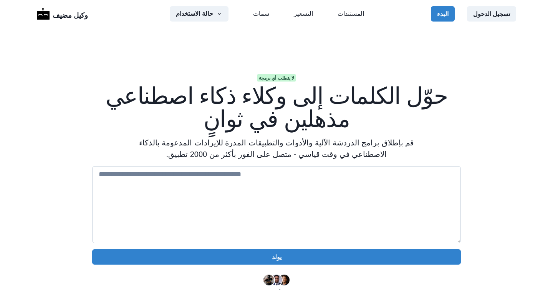  What do you see at coordinates (261, 14) in the screenshot?
I see `a: سمات` at bounding box center [261, 14].